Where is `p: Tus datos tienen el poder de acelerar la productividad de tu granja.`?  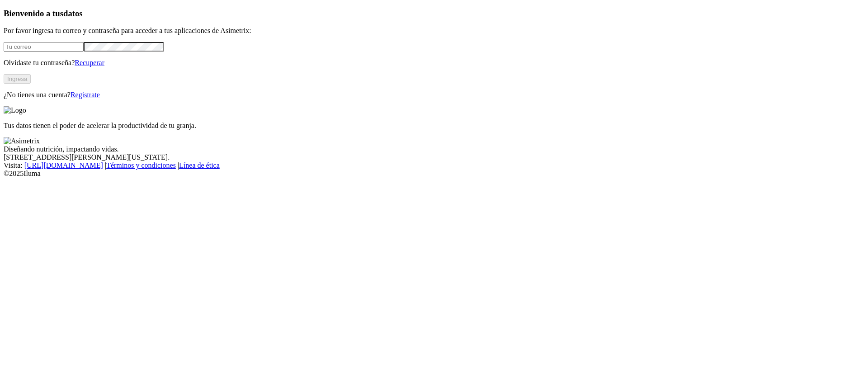 p: Tus datos tienen el poder de acelerar la productividad de tu granja. is located at coordinates (434, 126).